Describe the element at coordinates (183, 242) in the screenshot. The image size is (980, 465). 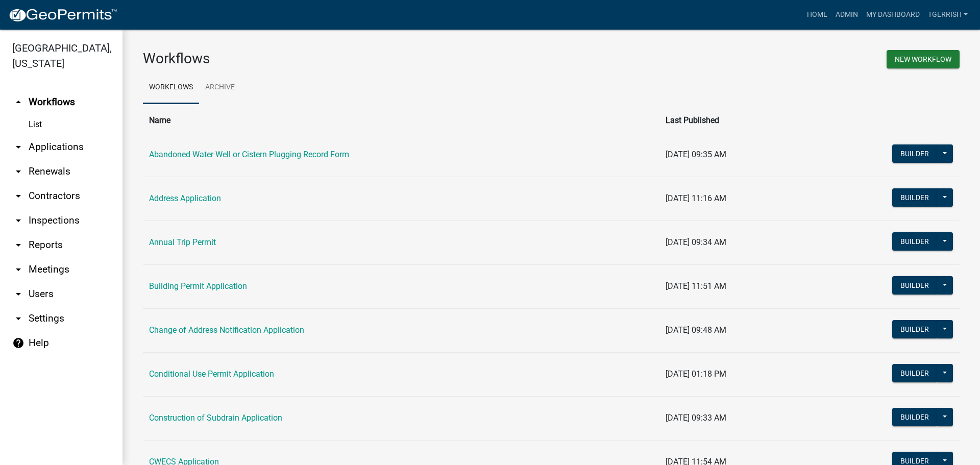
I see `a: Annual Trip Permit` at that location.